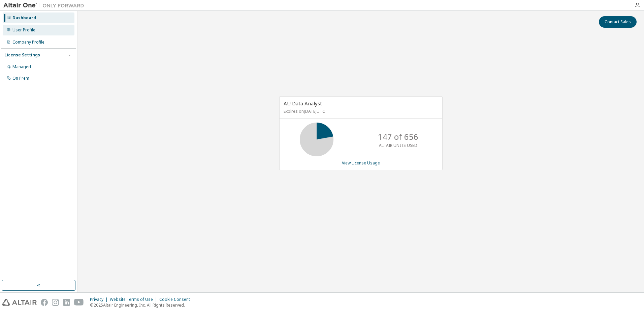 This screenshot has width=644, height=312. Describe the element at coordinates (134, 299) in the screenshot. I see `div: Website Terms of Use` at that location.